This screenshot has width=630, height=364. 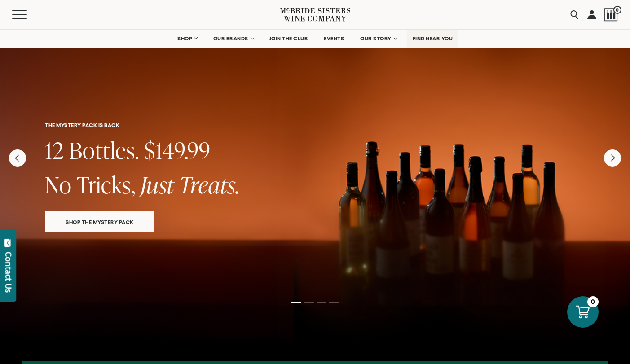 I want to click on li: Page dot 4, so click(x=334, y=302).